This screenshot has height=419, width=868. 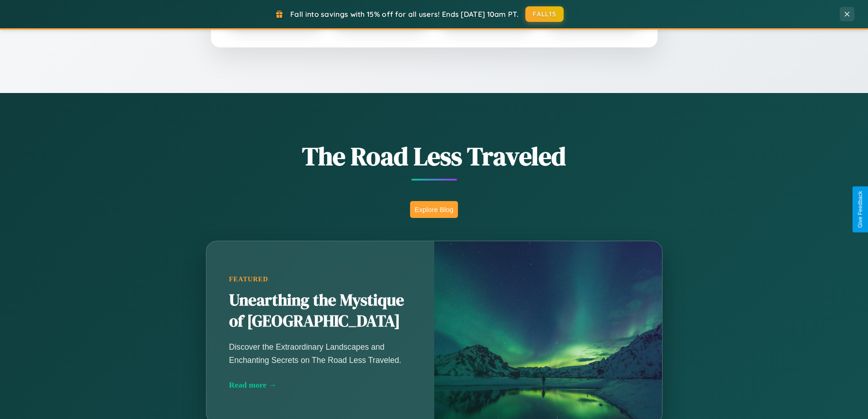 What do you see at coordinates (434, 209) in the screenshot?
I see `button: Explore Blog` at bounding box center [434, 209].